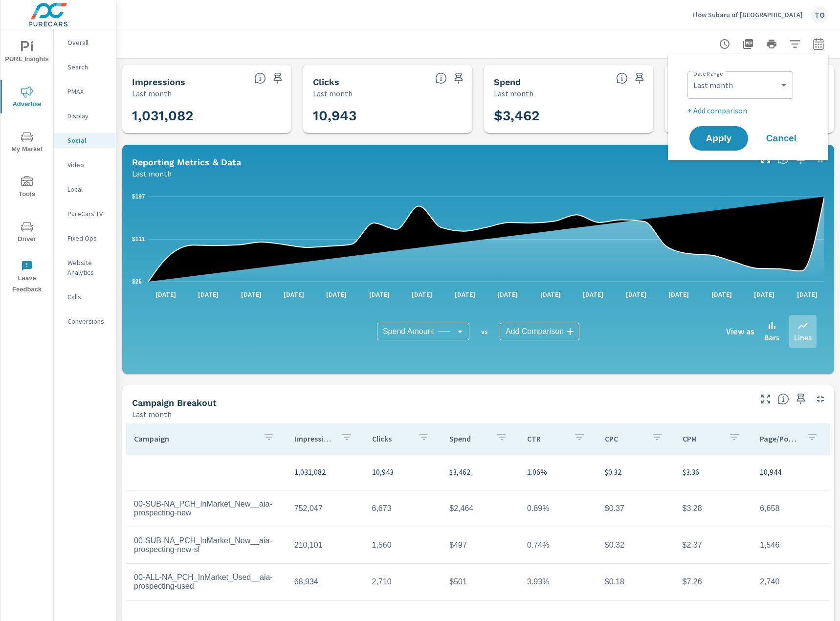 Image resolution: width=840 pixels, height=621 pixels. What do you see at coordinates (820, 399) in the screenshot?
I see `button: Minimize Widget` at bounding box center [820, 399].